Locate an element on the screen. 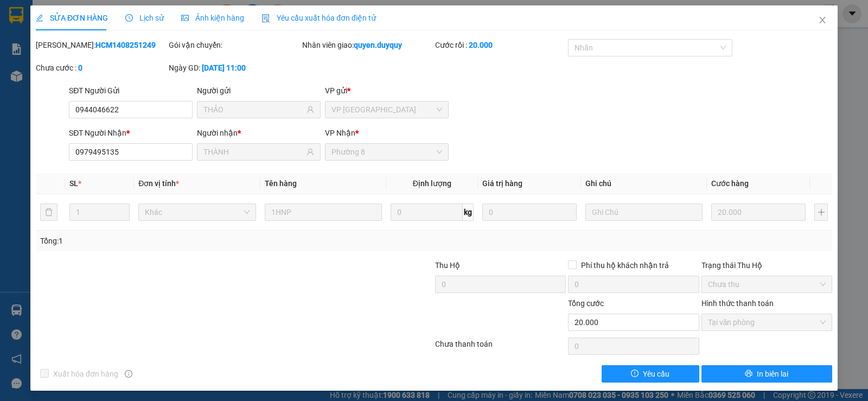  button: exclamation-circleYêu cầu is located at coordinates (650, 374).